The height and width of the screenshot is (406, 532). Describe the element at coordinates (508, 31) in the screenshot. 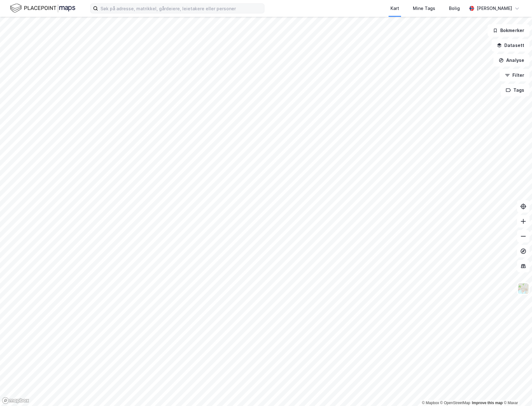

I see `button: Bokmerker` at that location.